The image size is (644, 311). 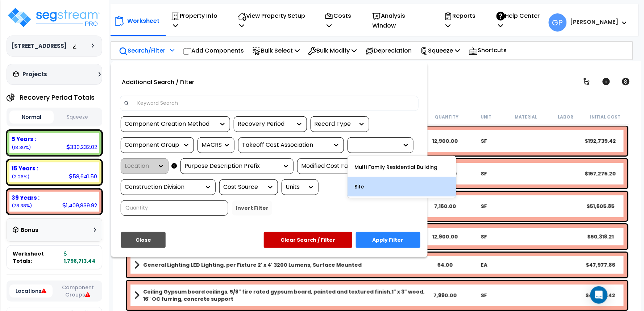 I want to click on small: 3.2601913509914064%, so click(x=20, y=176).